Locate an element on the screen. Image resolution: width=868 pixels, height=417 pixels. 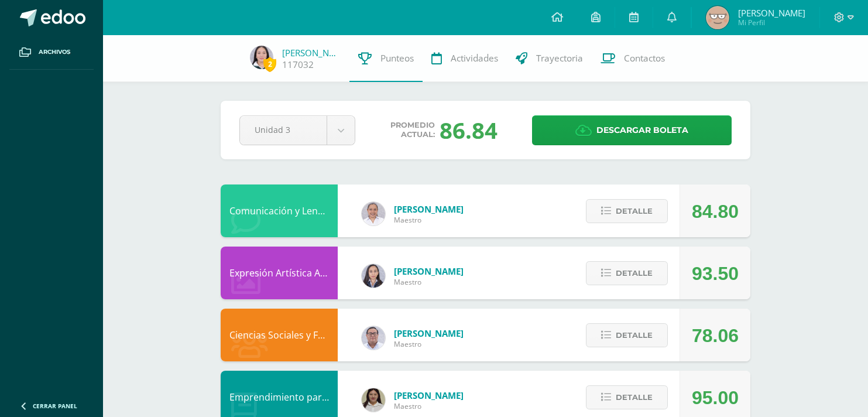
img: 04fbc0eeb5f5f8cf55eb7ff53337e28b.png is located at coordinates (373, 214).